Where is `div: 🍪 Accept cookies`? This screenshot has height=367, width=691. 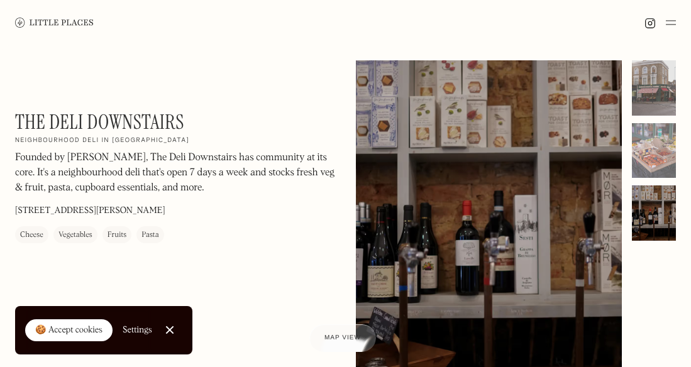 div: 🍪 Accept cookies is located at coordinates (69, 331).